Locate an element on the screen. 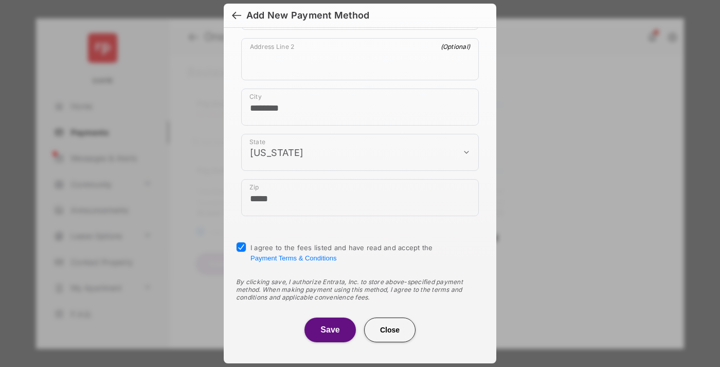  button: Close is located at coordinates (390, 329).